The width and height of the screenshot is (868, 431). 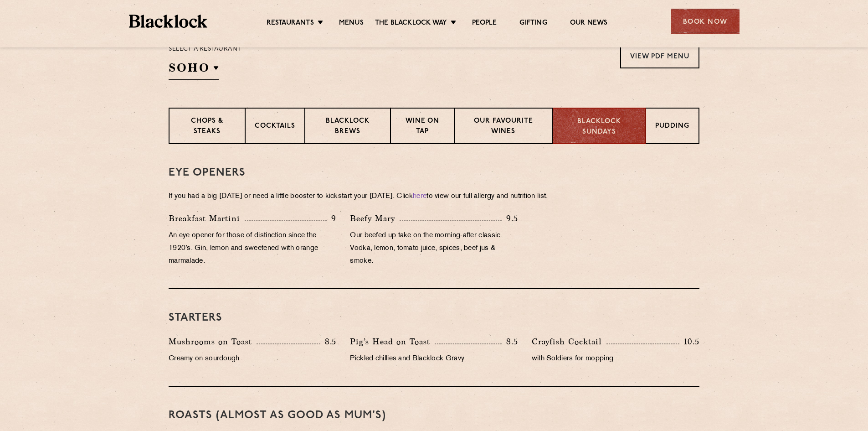 What do you see at coordinates (205, 49) in the screenshot?
I see `p: Select a restaurant` at bounding box center [205, 49].